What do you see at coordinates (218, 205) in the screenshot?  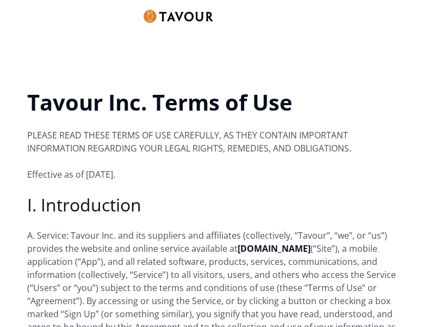 I see `h2: I. Introduction` at bounding box center [218, 205].